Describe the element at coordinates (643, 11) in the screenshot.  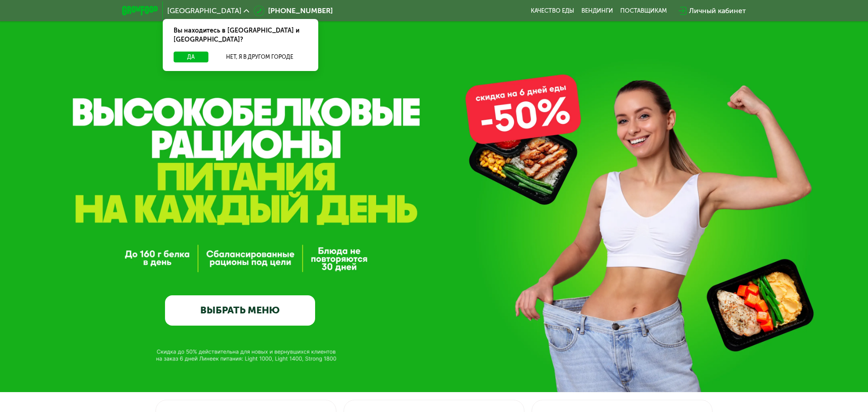
I see `div: поставщикам` at that location.